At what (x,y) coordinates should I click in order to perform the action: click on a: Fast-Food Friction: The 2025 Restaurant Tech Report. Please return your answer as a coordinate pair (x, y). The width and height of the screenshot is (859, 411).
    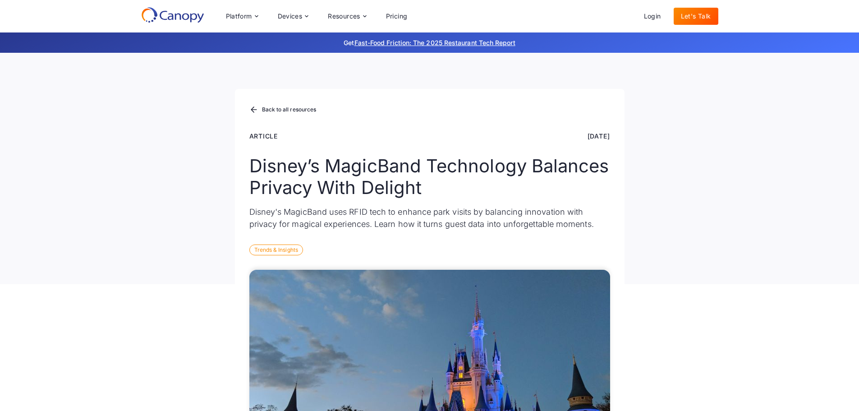
    Looking at the image, I should click on (435, 42).